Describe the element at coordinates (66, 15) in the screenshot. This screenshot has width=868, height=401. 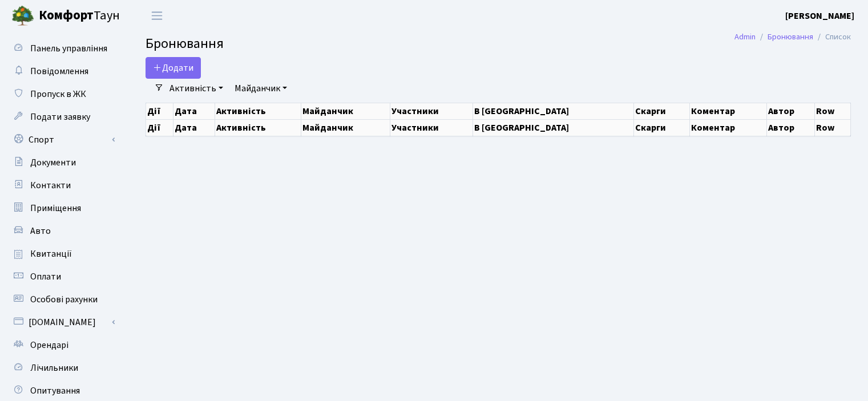
I see `b: Комфорт` at that location.